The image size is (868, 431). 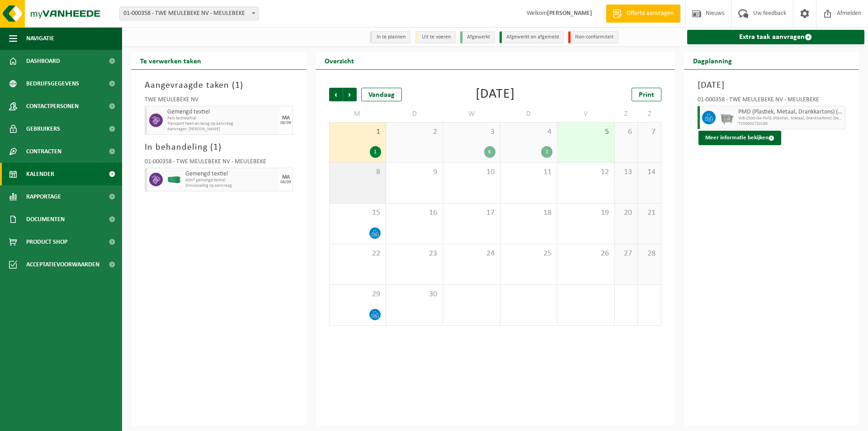 I want to click on span: 3, so click(x=470, y=132).